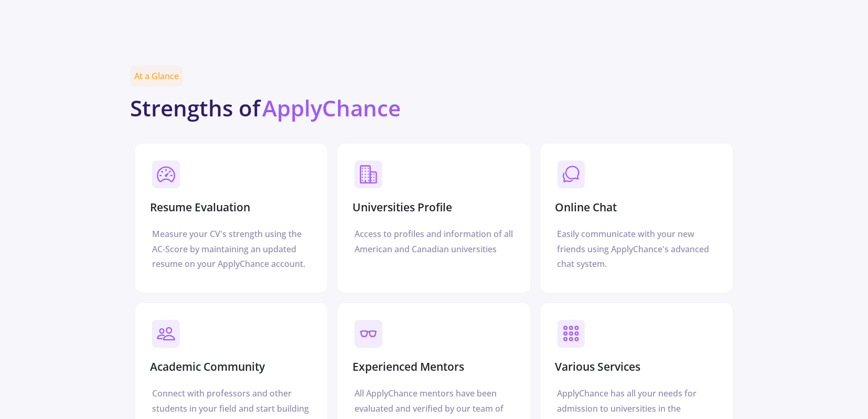 This screenshot has width=868, height=419. Describe the element at coordinates (199, 207) in the screenshot. I see `h3: Resume Evaluation` at that location.